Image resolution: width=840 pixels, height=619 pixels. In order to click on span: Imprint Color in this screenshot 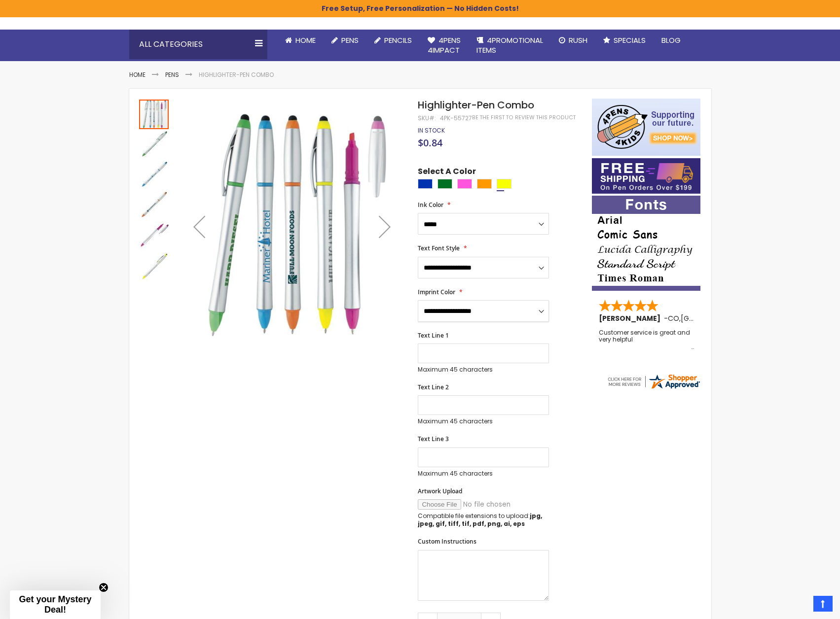, I will do `click(436, 292)`.